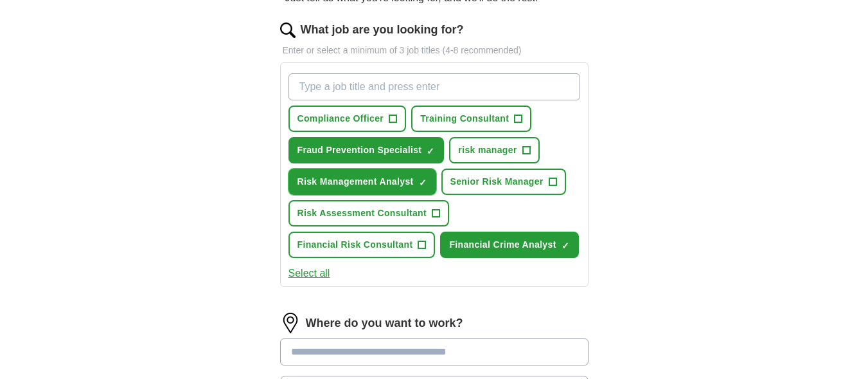 This screenshot has width=868, height=379. Describe the element at coordinates (494, 150) in the screenshot. I see `button: risk manager` at that location.